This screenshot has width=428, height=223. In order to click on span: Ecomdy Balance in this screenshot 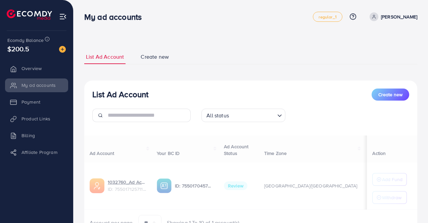, I will do `click(25, 40)`.